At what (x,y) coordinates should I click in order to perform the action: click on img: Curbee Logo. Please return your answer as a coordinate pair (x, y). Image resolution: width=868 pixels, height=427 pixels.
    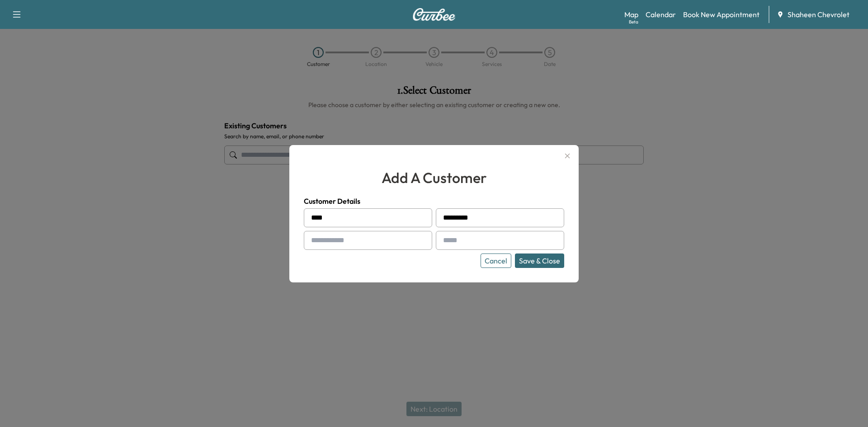
    Looking at the image, I should click on (434, 15).